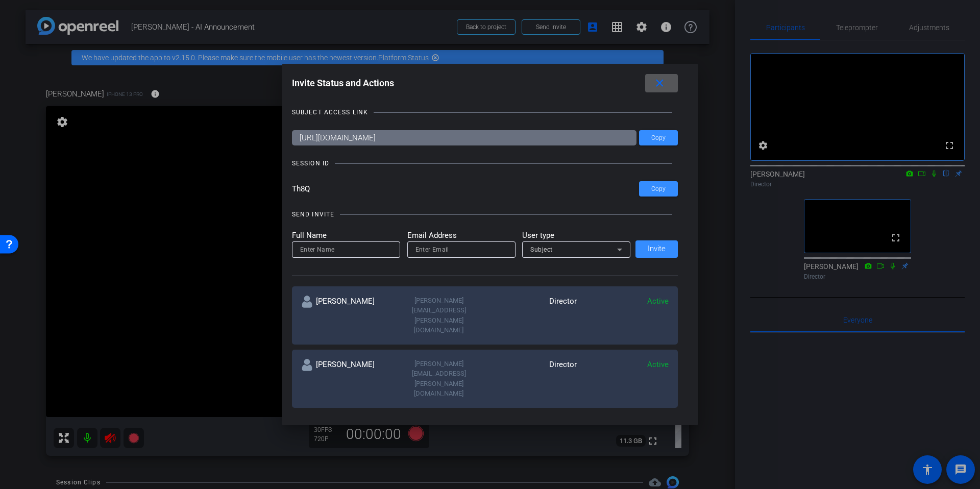  What do you see at coordinates (485, 113) in the screenshot?
I see `openreel-title-line: SUBJECT ACCESS LINK` at bounding box center [485, 113].